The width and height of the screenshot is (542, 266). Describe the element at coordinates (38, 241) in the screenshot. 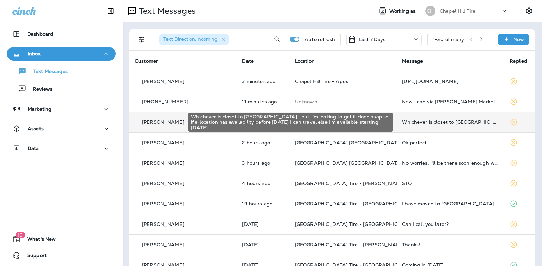

I see `span: What's New` at that location.